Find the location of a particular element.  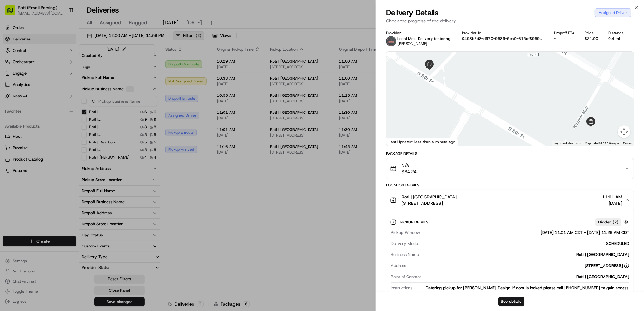

a: Powered byPylon is located at coordinates (61, 142).